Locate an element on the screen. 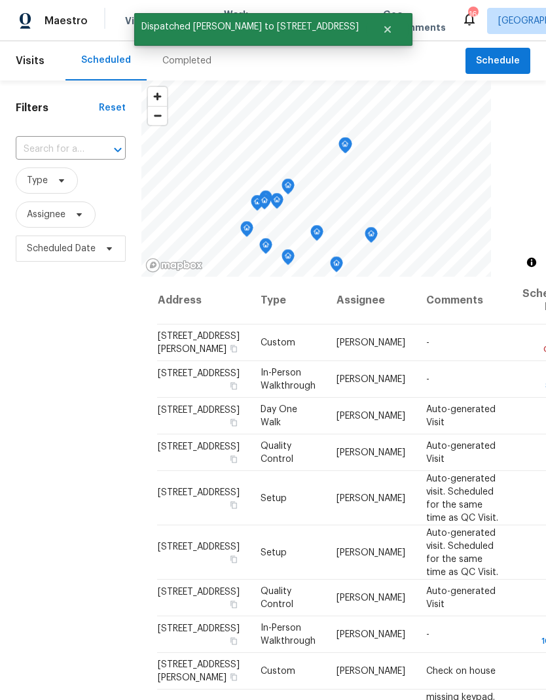 This screenshot has height=700, width=546. button: Open is located at coordinates (118, 150).